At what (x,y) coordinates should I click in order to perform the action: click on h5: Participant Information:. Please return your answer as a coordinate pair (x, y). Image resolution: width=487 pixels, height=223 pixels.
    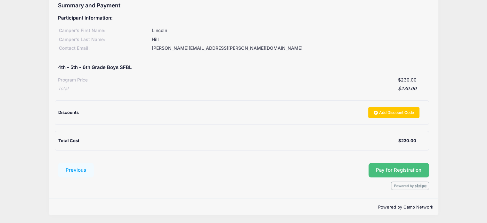
    Looking at the image, I should click on (243, 18).